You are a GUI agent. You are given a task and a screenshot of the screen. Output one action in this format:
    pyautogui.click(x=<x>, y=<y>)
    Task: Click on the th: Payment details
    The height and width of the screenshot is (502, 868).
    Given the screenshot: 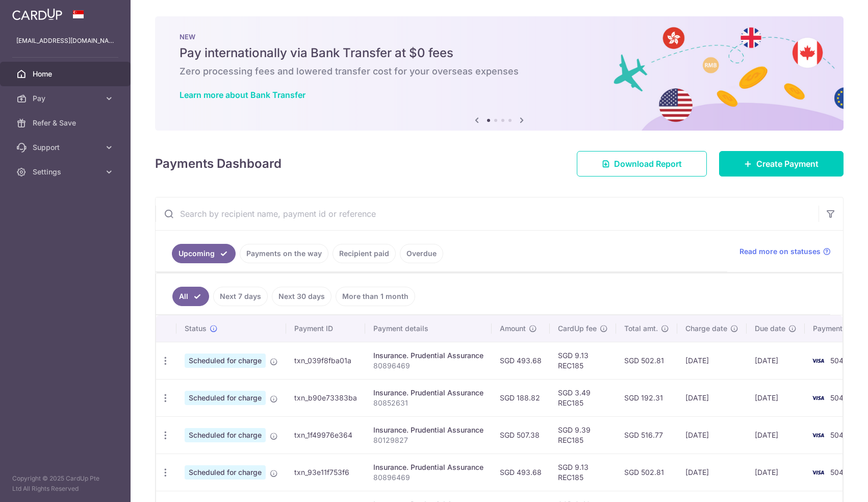 What is the action you would take?
    pyautogui.click(x=428, y=329)
    